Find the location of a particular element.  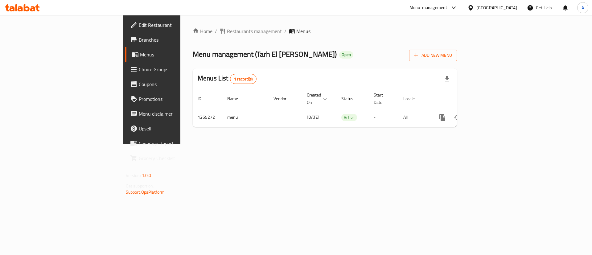

nav: breadcrumb is located at coordinates (325, 31).